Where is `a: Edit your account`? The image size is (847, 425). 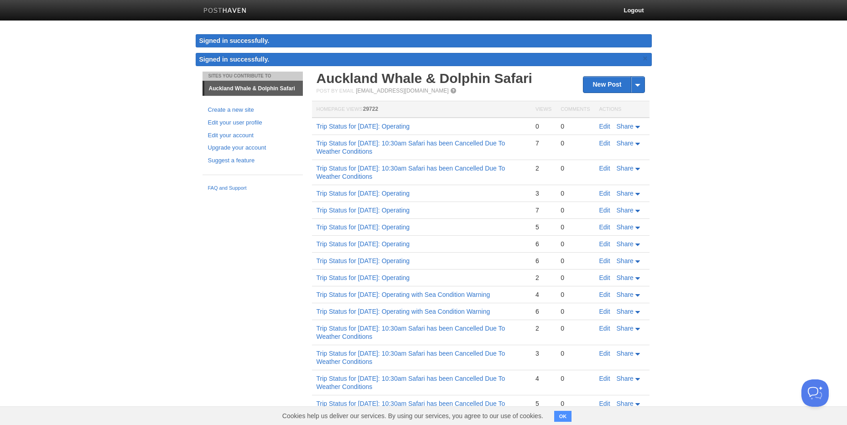
a: Edit your account is located at coordinates (253, 135).